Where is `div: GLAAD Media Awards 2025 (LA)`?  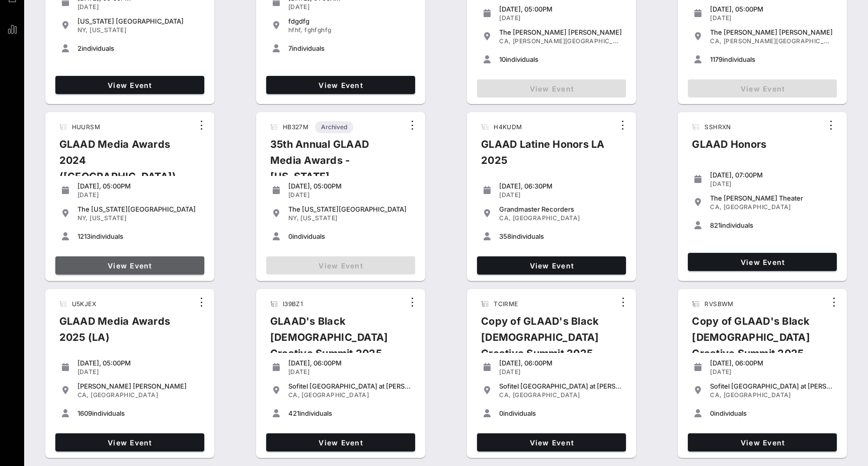
div: GLAAD Media Awards 2025 (LA) is located at coordinates (122, 333).